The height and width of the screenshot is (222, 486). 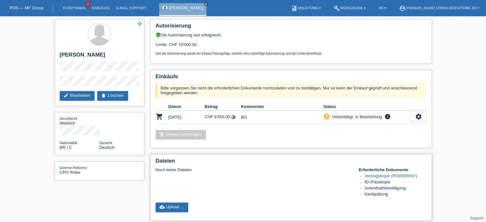 What do you see at coordinates (291, 53) in the screenshot?
I see `p: Seit der Autorisierung wurde ein Einkauf hinzugefügt, welcher eine zukünftige Autorisierung und d...` at bounding box center [291, 53].